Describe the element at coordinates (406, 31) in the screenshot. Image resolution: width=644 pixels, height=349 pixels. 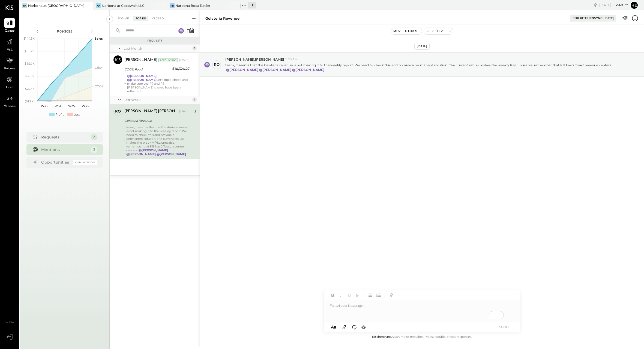
I see `button: Move to for me` at that location.